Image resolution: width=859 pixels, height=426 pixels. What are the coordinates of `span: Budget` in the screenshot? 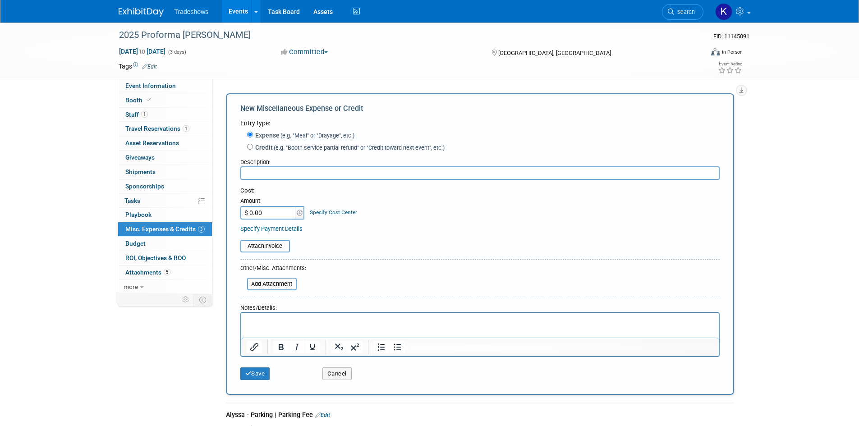 It's located at (135, 244).